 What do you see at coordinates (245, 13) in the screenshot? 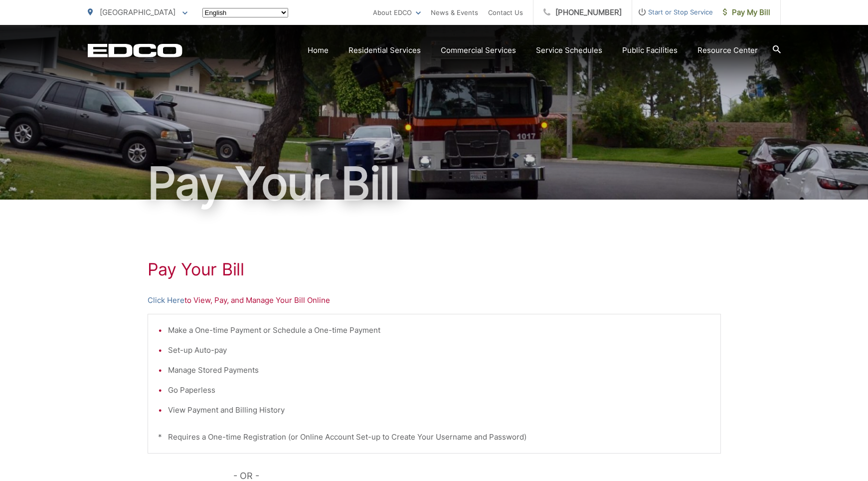
I see `select: Select a language` at bounding box center [245, 13].